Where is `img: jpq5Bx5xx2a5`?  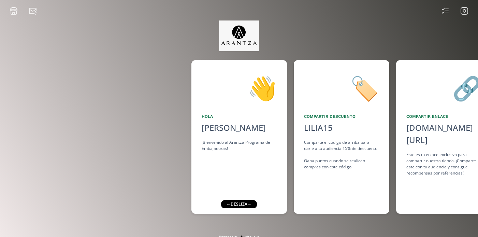
img: jpq5Bx5xx2a5 is located at coordinates (239, 36).